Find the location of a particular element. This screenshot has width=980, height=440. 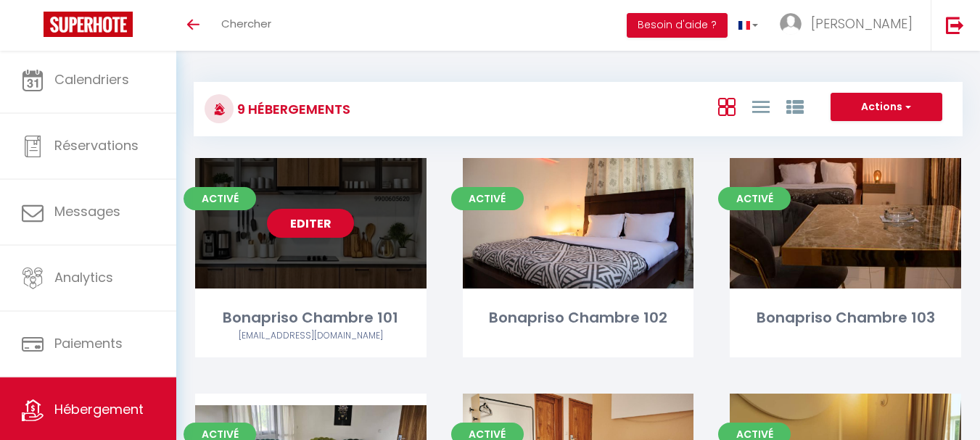

div: Airbnb is located at coordinates (310, 336).